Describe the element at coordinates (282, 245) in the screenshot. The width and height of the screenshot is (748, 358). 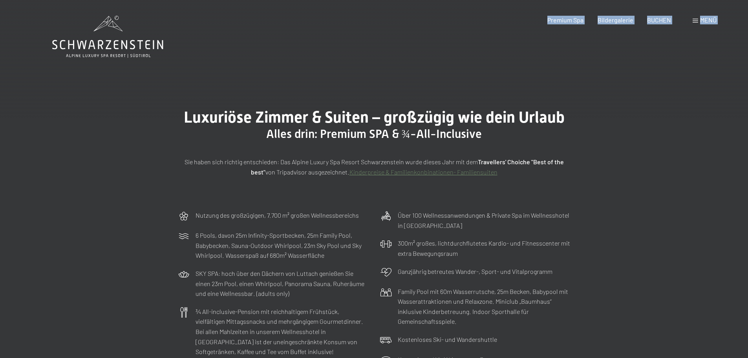
I see `p: 6 Pools, davon 25m Infinity-Sportbecken, 25m Family Pool, Babybecken, Sauna-Outdoor Whirlpool, 23...` at that location.